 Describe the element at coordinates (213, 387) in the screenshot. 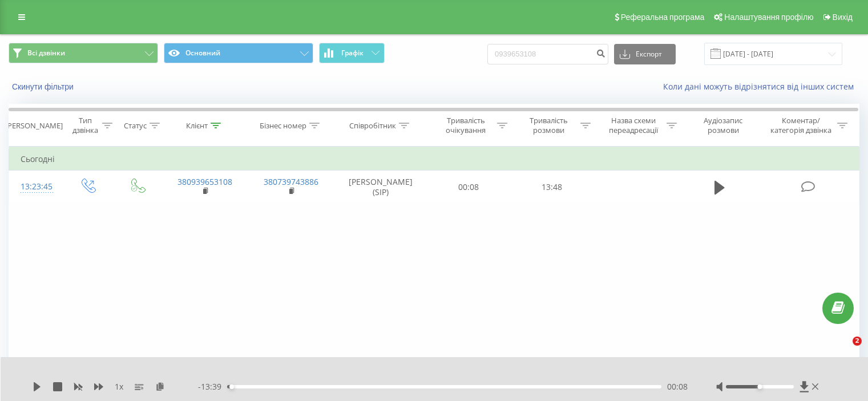

I see `span: - 13:39` at that location.